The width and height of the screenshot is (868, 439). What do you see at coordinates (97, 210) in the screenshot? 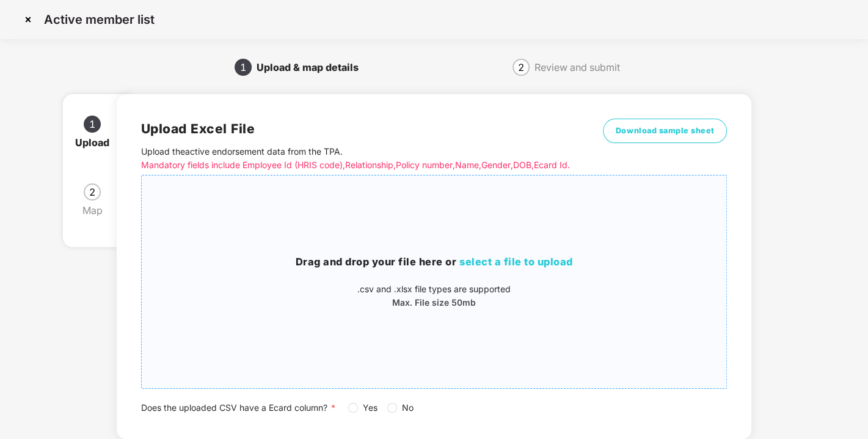
I see `div: Map` at bounding box center [97, 210].